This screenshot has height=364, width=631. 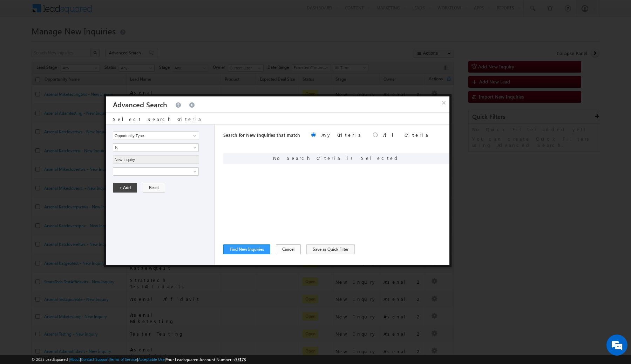 What do you see at coordinates (138, 359) in the screenshot?
I see `span: © 2025 LeadSquared | | | | |` at bounding box center [138, 359].